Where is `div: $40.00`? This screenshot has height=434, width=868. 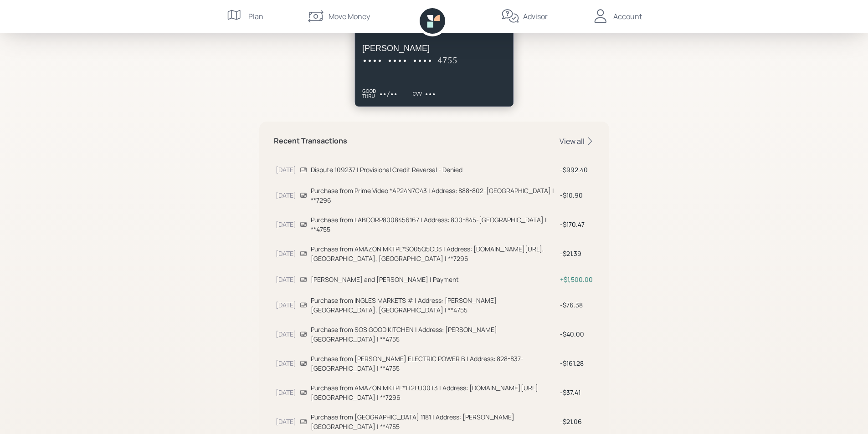 div: $40.00 is located at coordinates (576, 334).